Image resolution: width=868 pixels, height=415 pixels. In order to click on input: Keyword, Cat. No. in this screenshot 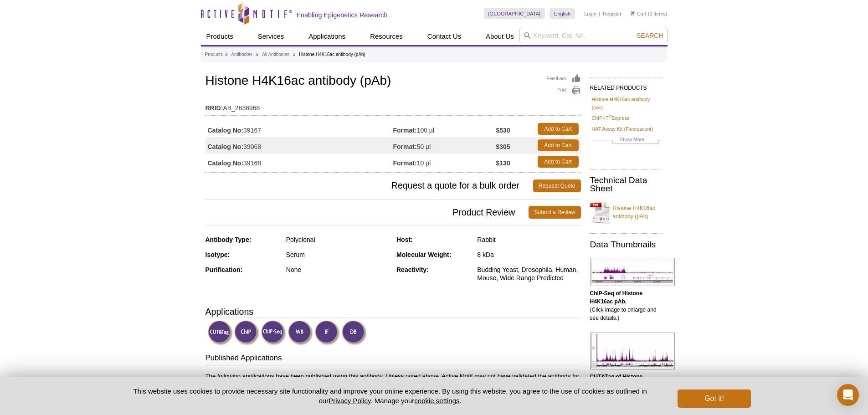, I will do `click(593, 36)`.